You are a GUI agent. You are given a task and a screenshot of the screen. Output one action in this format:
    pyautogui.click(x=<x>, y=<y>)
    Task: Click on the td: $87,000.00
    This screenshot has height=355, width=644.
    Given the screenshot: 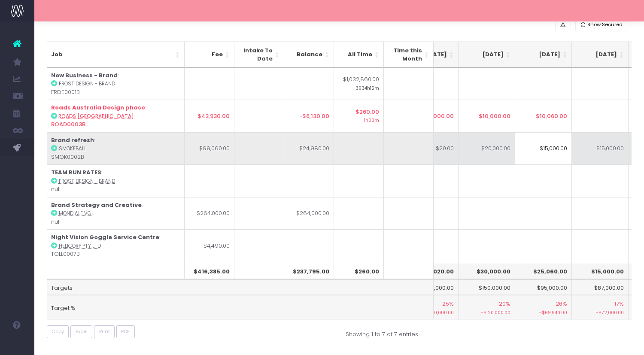 What is the action you would take?
    pyautogui.click(x=600, y=287)
    